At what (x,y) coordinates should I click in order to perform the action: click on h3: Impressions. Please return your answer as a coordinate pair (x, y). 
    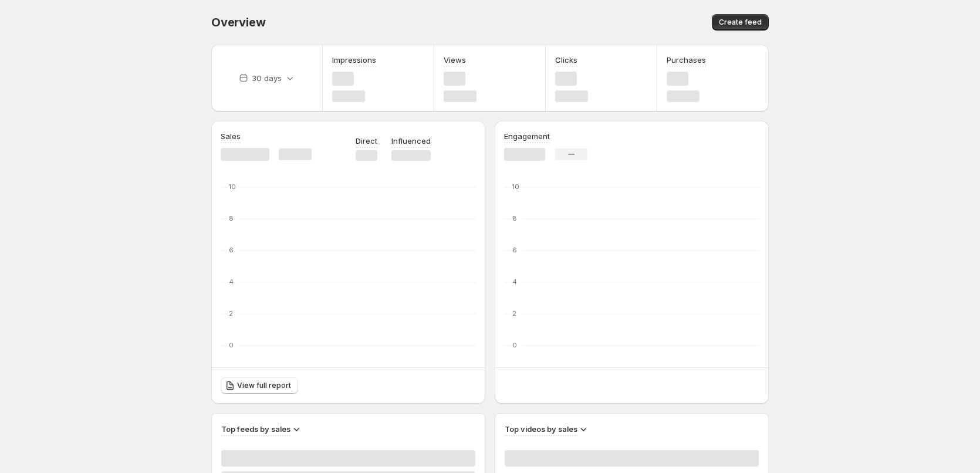
    Looking at the image, I should click on (354, 60).